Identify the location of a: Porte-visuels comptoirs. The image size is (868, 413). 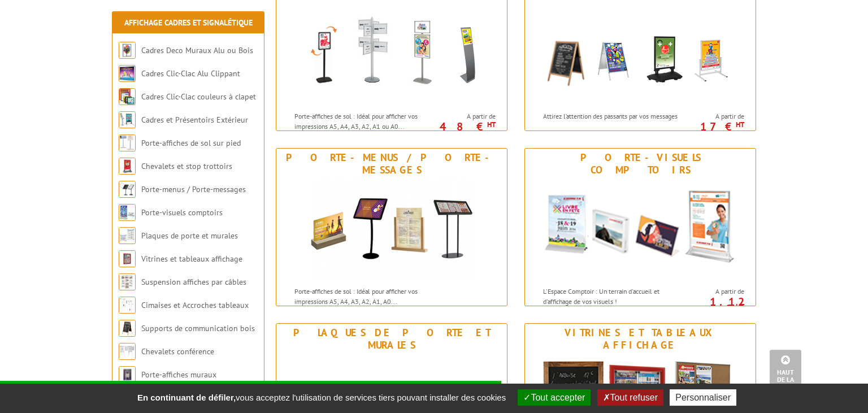
(182, 212).